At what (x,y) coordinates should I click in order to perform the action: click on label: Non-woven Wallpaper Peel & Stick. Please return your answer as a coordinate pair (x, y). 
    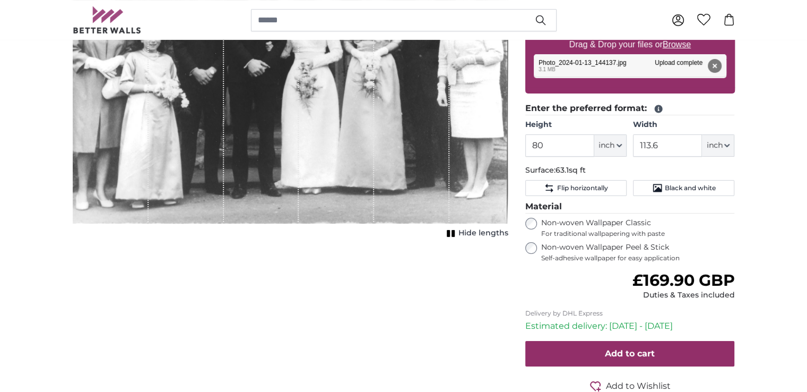
    Looking at the image, I should click on (638, 252).